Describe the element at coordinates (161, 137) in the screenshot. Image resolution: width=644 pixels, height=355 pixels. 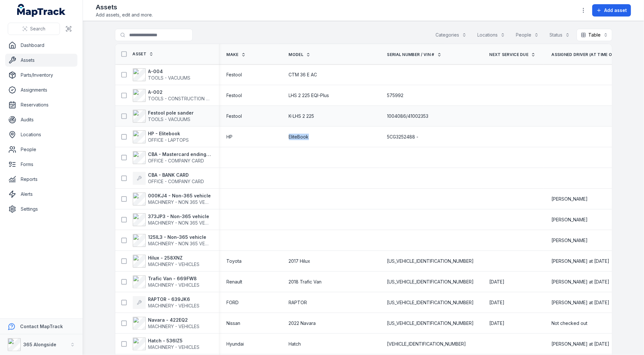
I see `a: HP - ElitebookOFFICE - LAPTOPS` at that location.